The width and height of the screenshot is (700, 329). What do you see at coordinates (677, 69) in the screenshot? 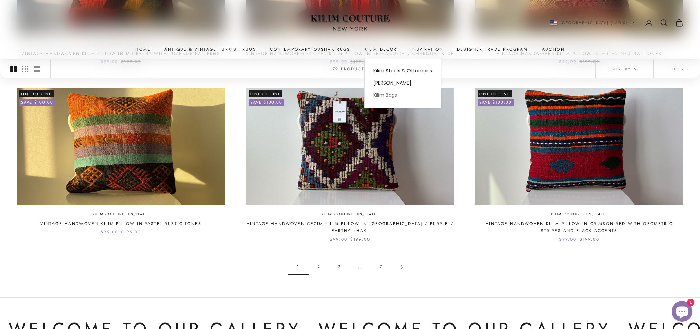
I see `button: Filter` at bounding box center [677, 69].